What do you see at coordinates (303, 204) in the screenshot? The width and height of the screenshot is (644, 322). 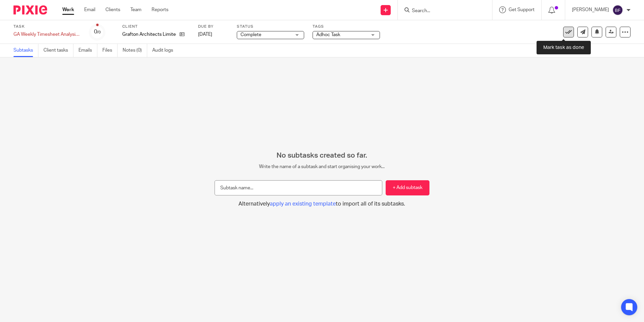 I see `span: apply an existing template` at bounding box center [303, 204].